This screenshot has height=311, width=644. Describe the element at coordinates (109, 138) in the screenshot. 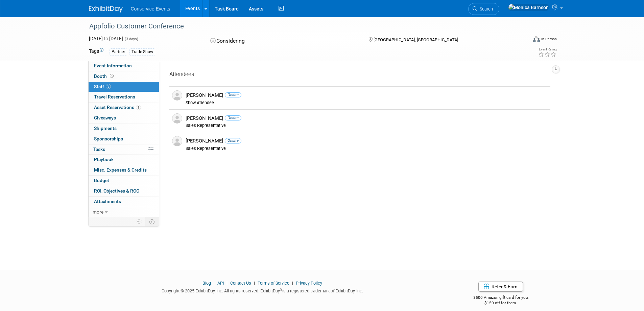

I see `span: Sponsorships` at that location.